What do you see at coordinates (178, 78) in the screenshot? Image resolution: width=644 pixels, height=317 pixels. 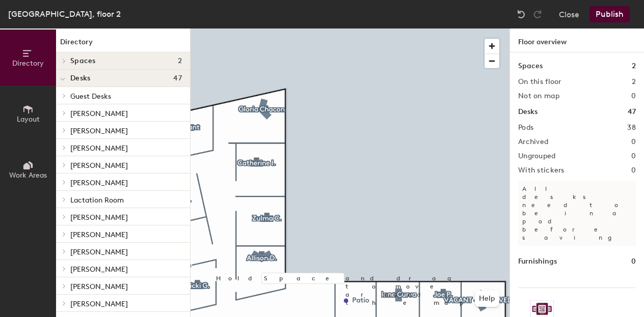 I see `span: 47` at bounding box center [178, 78].